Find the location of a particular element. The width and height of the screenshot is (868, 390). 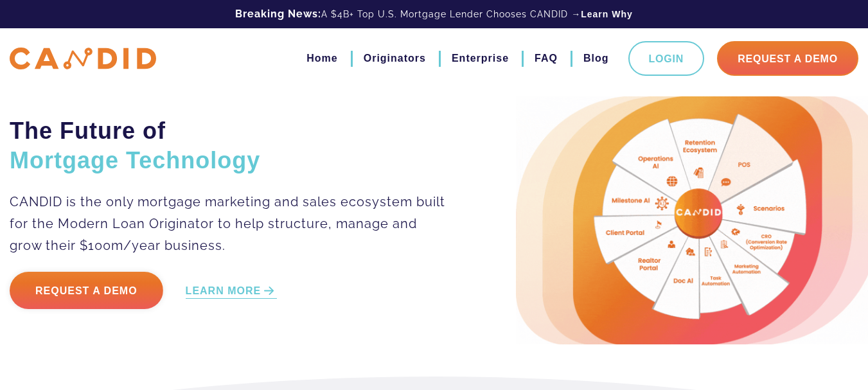

a: Blog is located at coordinates (596, 58).